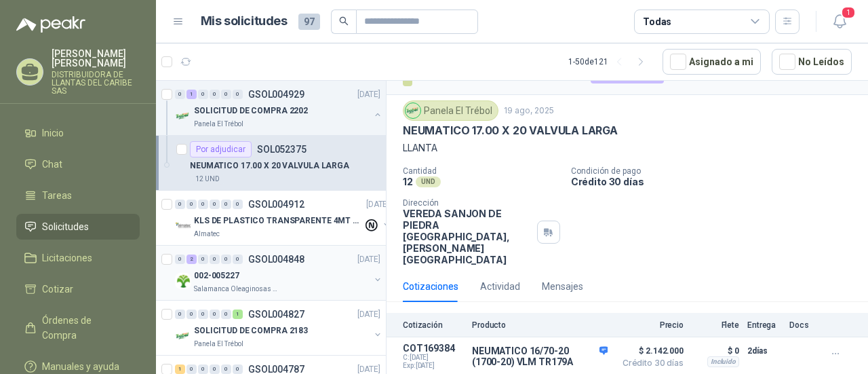  What do you see at coordinates (276, 204) in the screenshot?
I see `p: GSOL004912` at bounding box center [276, 204].